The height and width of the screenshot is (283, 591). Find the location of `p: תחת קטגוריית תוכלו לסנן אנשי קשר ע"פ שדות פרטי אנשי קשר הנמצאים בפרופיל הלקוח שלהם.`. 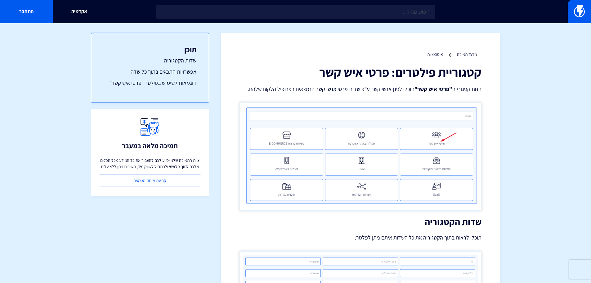

p: תחת קטגוריית תוכלו לסנן אנשי קשר ע"פ שדות פרטי אנשי קשר הנמצאים בפרופיל הלקוח שלהם. is located at coordinates (361, 89).